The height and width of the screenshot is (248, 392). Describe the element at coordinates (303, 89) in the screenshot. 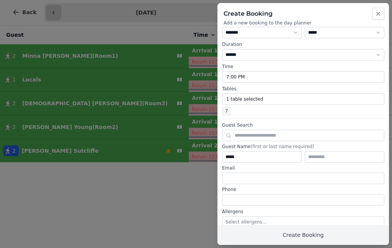

I see `label: Tables` at that location.